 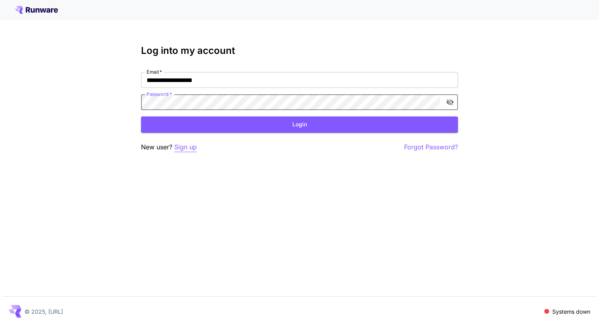 What do you see at coordinates (154, 72) in the screenshot?
I see `label: Email` at bounding box center [154, 72].